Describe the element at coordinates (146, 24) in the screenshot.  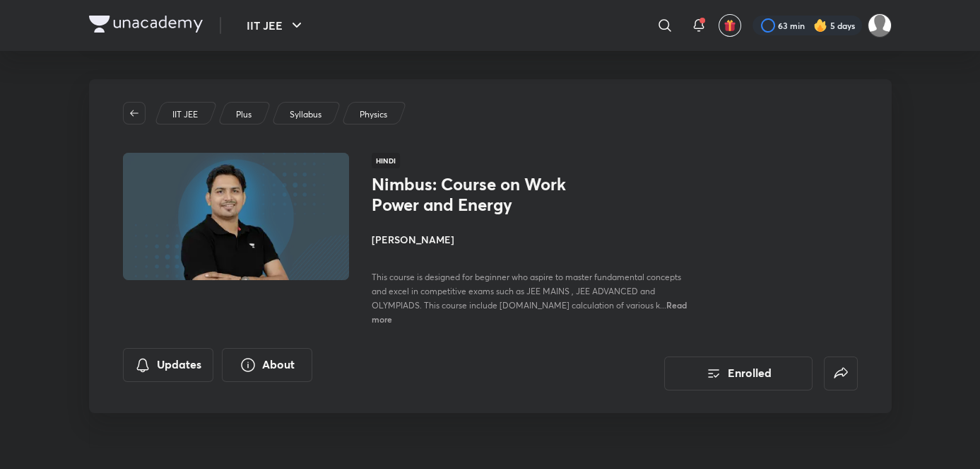
I see `img: Company Logo` at that location.